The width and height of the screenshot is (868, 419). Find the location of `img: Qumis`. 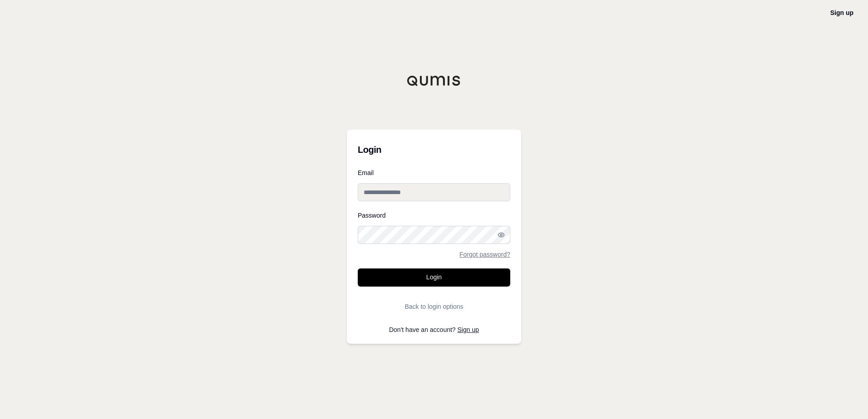

img: Qumis is located at coordinates (434, 81).